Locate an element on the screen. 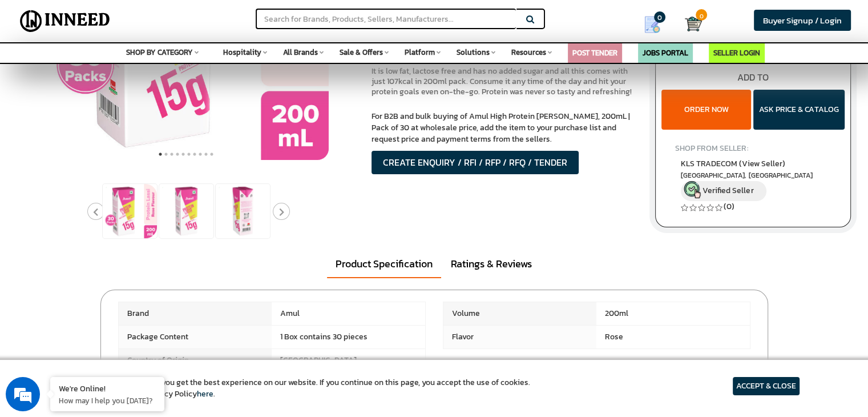 The width and height of the screenshot is (868, 417). span: 200ml is located at coordinates (673, 314).